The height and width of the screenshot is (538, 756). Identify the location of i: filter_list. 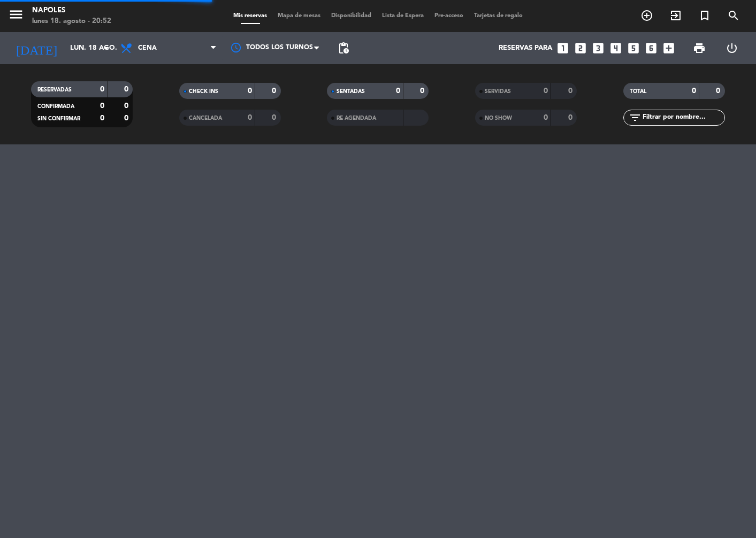
(635, 118).